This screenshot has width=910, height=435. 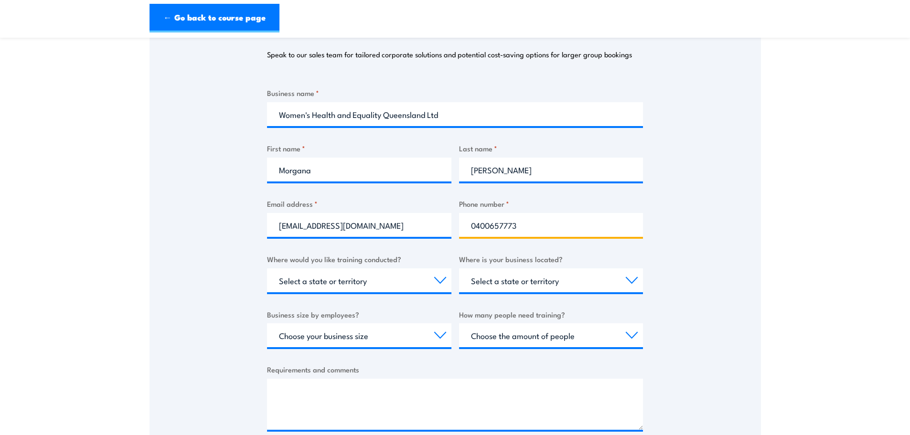 I want to click on label: Phone number, so click(x=551, y=203).